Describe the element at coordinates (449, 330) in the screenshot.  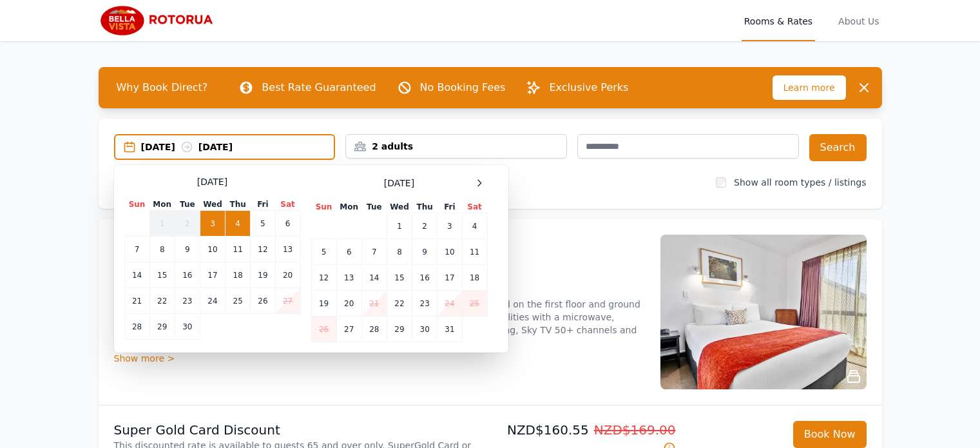
I see `td: 31` at that location.